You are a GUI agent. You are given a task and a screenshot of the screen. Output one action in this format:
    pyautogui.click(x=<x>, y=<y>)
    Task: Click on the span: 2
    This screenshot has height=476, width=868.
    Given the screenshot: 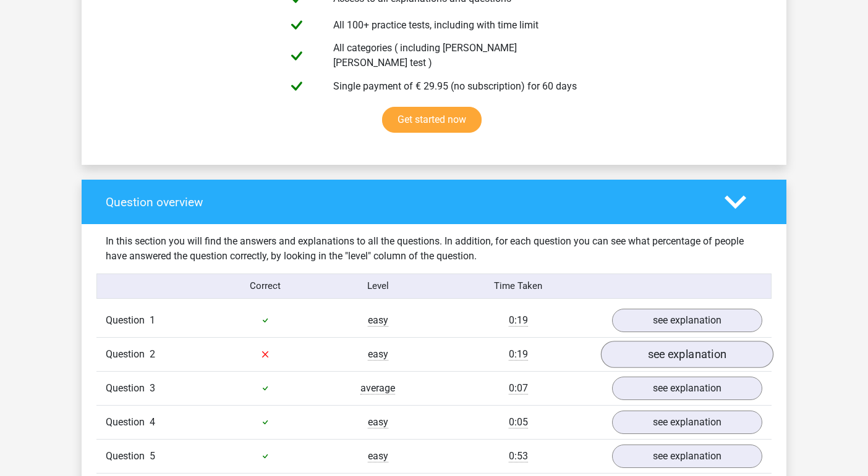 What is the action you would take?
    pyautogui.click(x=152, y=354)
    